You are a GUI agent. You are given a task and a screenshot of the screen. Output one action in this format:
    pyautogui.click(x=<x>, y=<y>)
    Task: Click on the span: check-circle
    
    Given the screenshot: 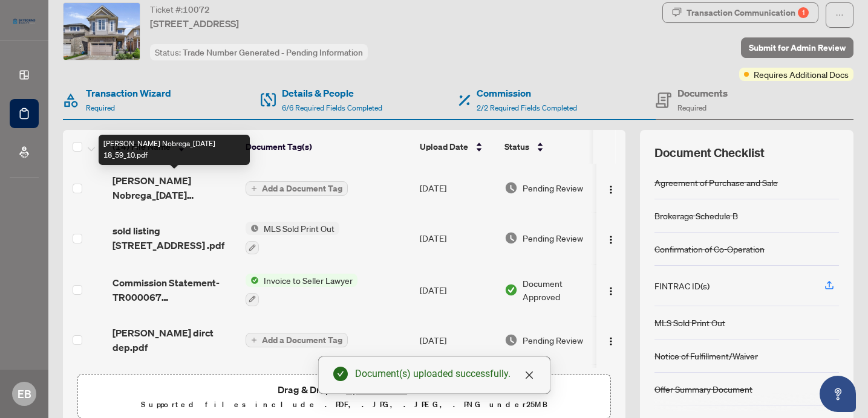 What is the action you would take?
    pyautogui.click(x=340, y=374)
    